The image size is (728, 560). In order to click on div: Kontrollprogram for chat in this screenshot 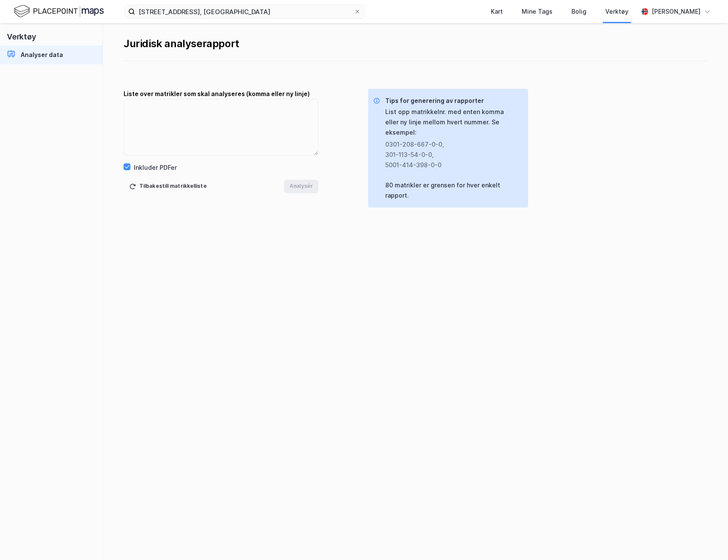, I will do `click(706, 539)`.